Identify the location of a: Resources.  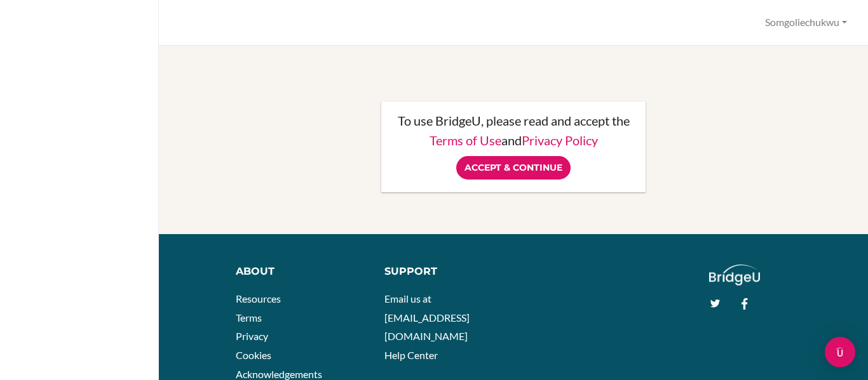
(258, 298).